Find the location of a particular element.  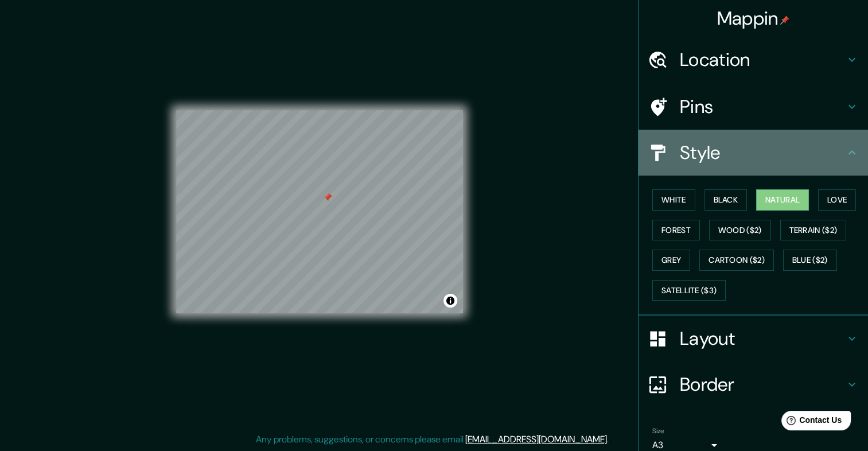

h4: Mappin is located at coordinates (753, 18).